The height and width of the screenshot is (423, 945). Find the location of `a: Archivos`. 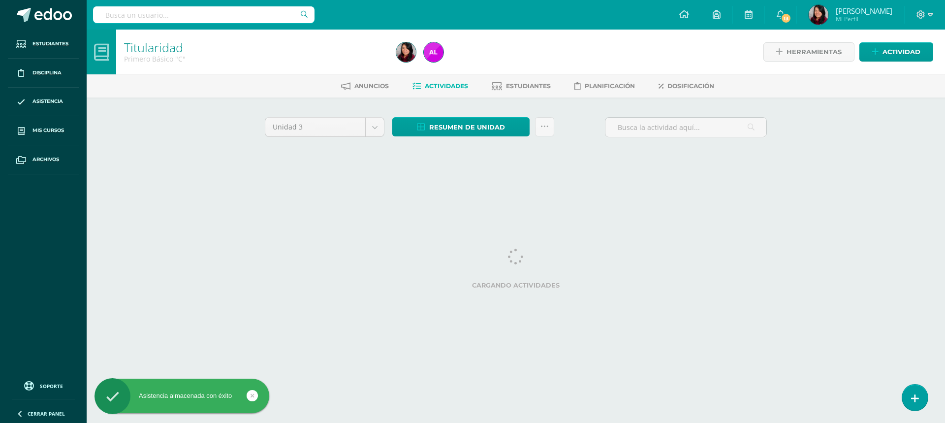

a: Archivos is located at coordinates (43, 159).